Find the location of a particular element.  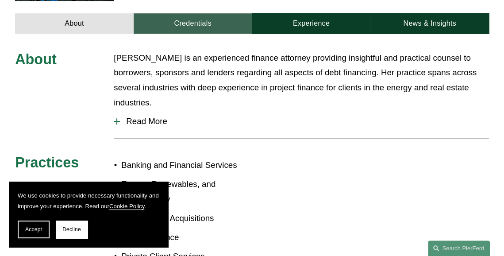

a: Experience is located at coordinates (311, 23).